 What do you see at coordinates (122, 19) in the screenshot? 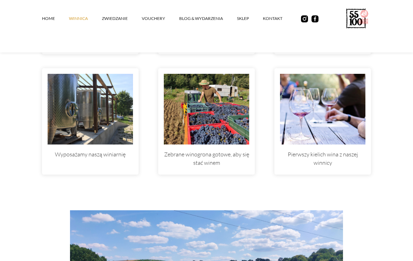
I see `a: ZWIEDZANIE` at bounding box center [122, 19].